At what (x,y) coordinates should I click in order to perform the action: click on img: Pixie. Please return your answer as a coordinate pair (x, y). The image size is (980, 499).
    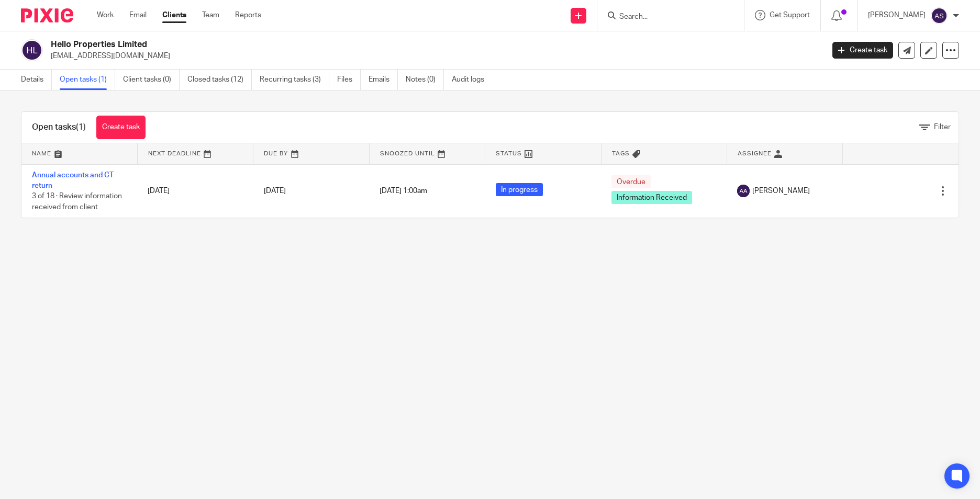
    Looking at the image, I should click on (47, 15).